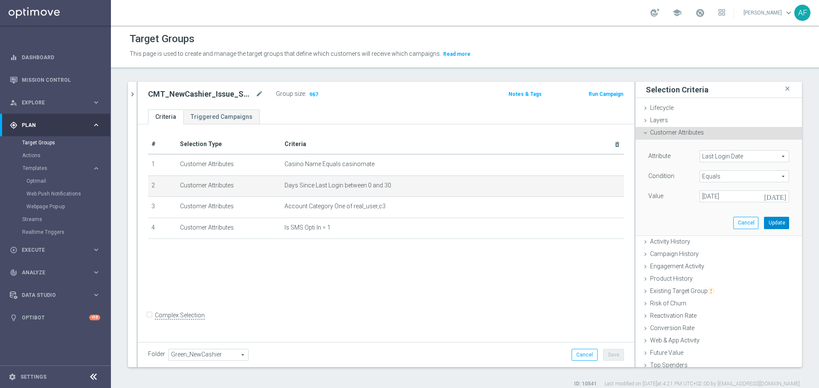  What do you see at coordinates (162, 39) in the screenshot?
I see `h1: Target Groups` at bounding box center [162, 39].